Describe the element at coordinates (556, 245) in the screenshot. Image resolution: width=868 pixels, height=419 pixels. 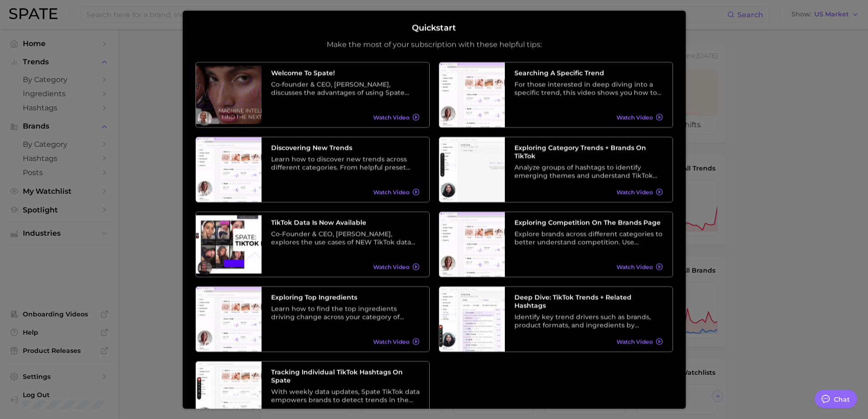
I see `a: Exploring Competition on the Brands PageExplore brands across different categories to better unde...` at that location.